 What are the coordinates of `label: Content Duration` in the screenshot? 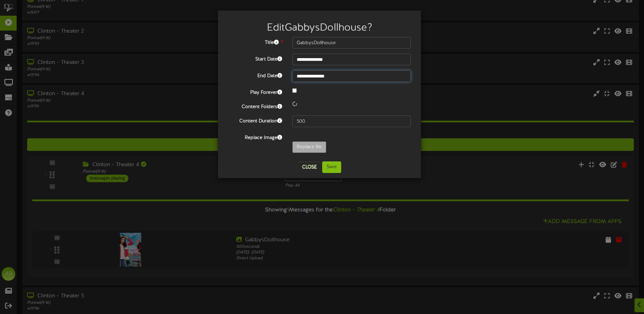 It's located at (255, 120).